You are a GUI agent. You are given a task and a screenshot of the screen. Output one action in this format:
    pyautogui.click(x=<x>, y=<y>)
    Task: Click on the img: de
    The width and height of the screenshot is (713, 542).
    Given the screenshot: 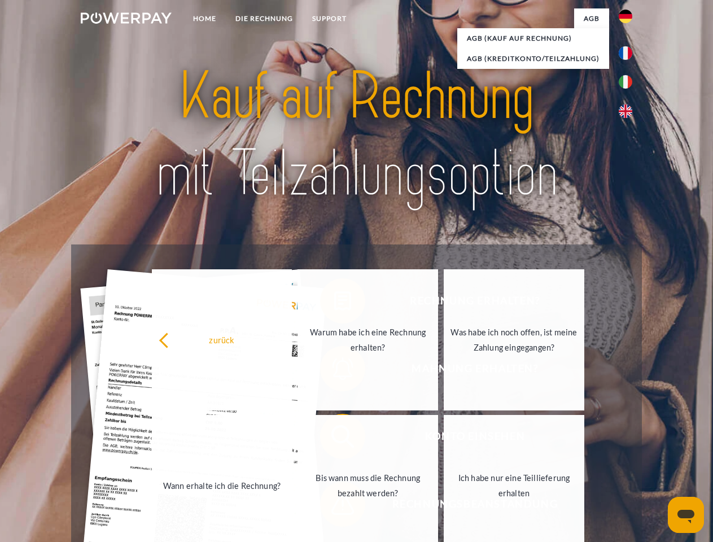 What is the action you would take?
    pyautogui.click(x=625, y=16)
    